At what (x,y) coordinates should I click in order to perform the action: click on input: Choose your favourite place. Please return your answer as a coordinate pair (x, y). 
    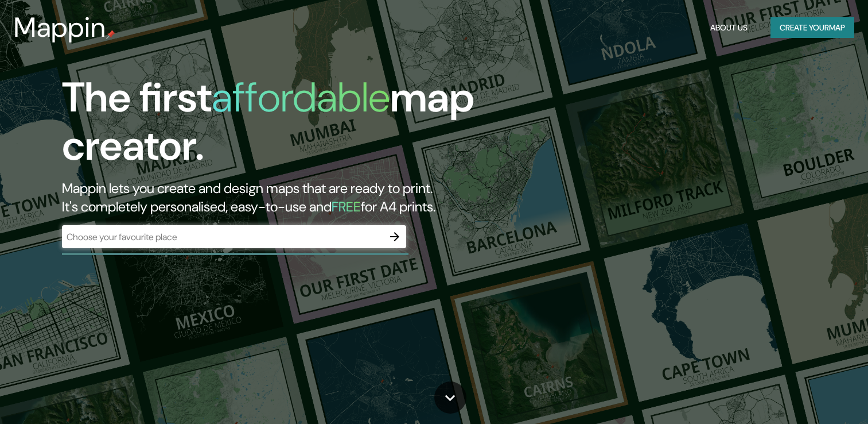
    Looking at the image, I should click on (222, 237).